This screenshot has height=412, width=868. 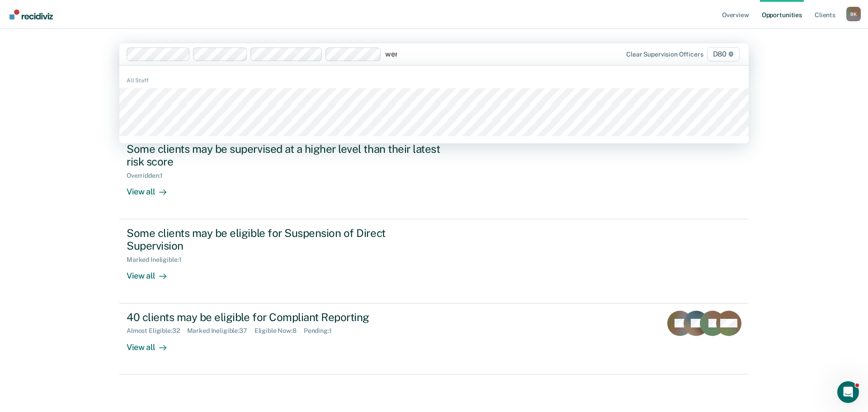 What do you see at coordinates (285, 240) in the screenshot?
I see `div: Some clients may be eligible for Suspension of Direct Supervision` at bounding box center [285, 240].